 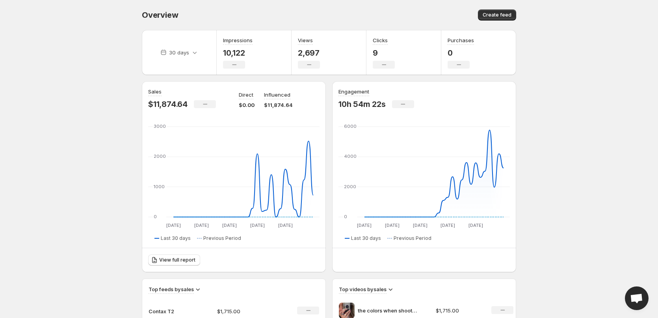 What do you see at coordinates (168, 311) in the screenshot?
I see `p: Contax T2` at bounding box center [168, 311].